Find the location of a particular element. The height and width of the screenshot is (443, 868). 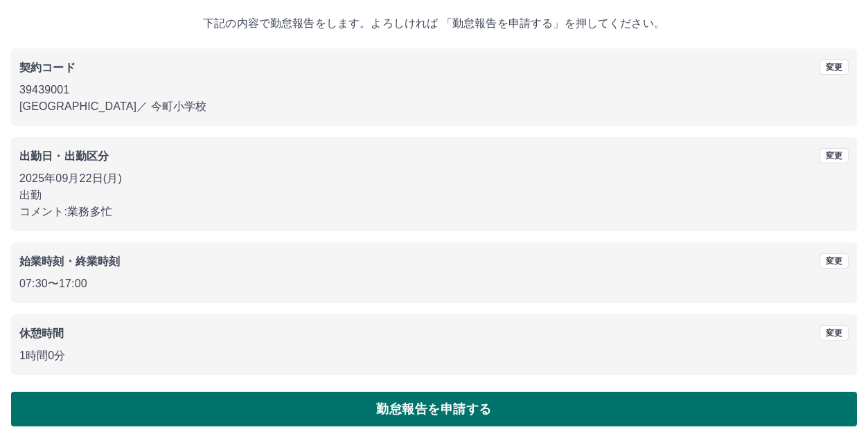

b: 始業時刻・終業時刻 is located at coordinates (69, 261).